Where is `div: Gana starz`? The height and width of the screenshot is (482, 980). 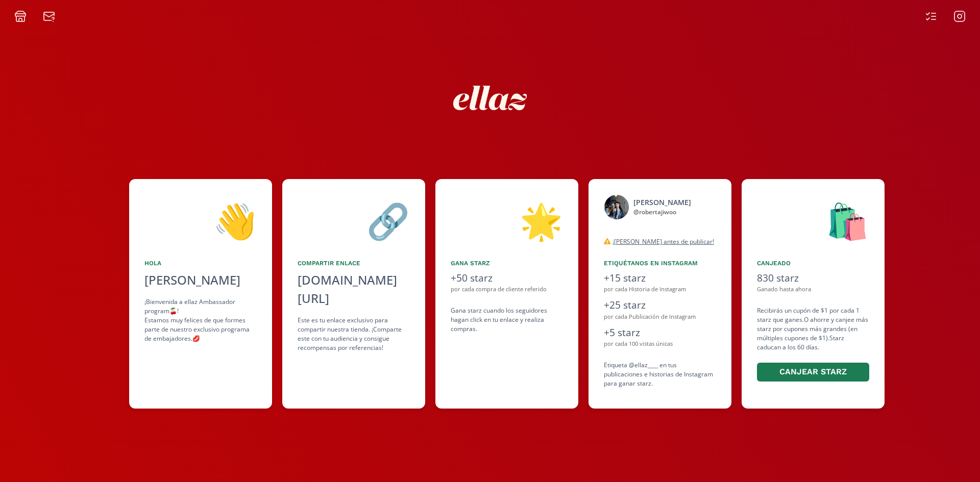 div: Gana starz is located at coordinates (506, 263).